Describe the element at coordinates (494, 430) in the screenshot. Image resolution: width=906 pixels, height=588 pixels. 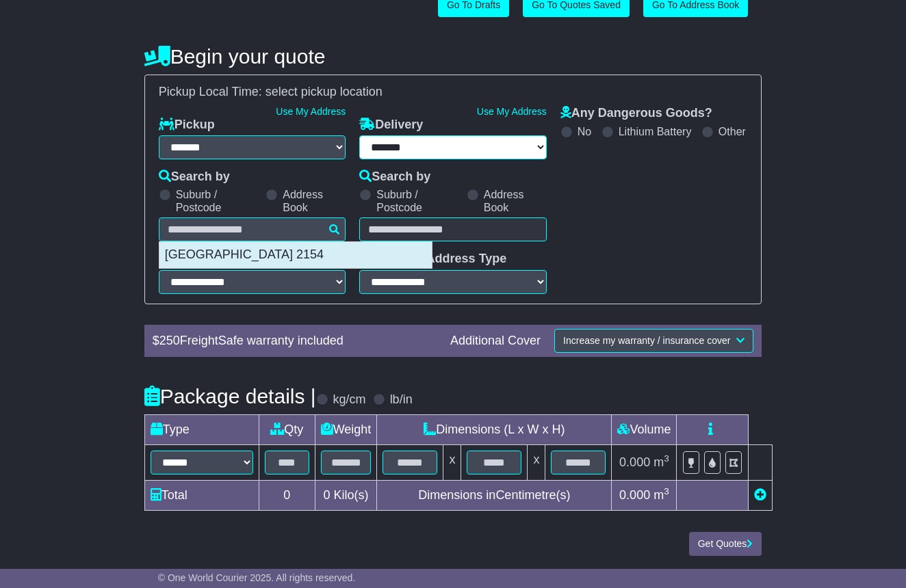
I see `td: Dimensions (L x W x H)` at that location.